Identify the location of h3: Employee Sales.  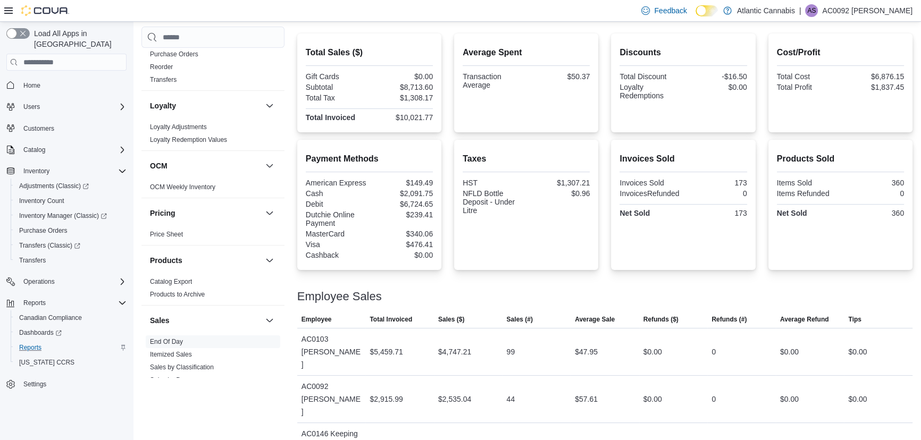
(339, 297).